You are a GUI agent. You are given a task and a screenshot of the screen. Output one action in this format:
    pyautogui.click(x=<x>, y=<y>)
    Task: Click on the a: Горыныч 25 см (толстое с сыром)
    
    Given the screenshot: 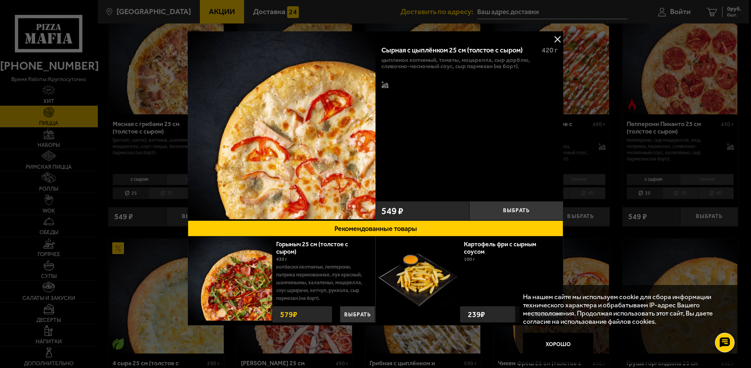 What is the action you would take?
    pyautogui.click(x=312, y=248)
    